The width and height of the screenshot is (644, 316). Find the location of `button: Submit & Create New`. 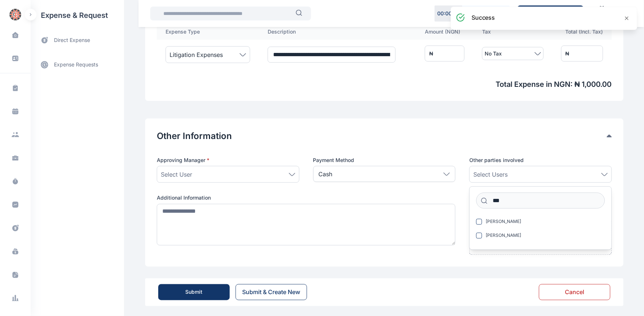

button: Submit & Create New is located at coordinates (271, 292).